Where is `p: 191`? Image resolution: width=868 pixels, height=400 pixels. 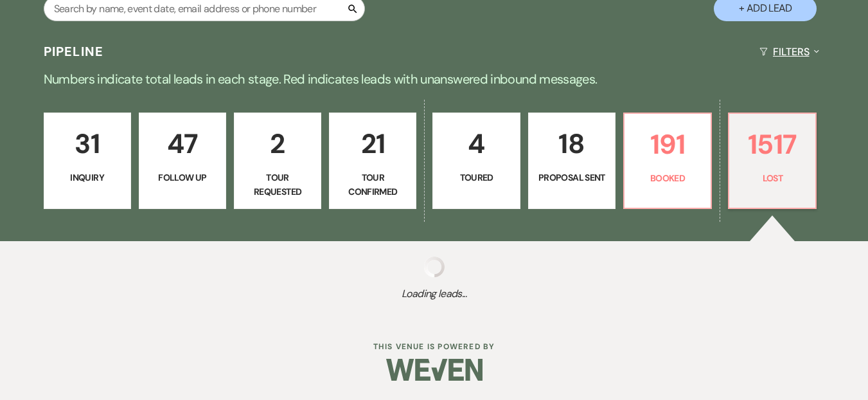 p: 191 is located at coordinates (667, 144).